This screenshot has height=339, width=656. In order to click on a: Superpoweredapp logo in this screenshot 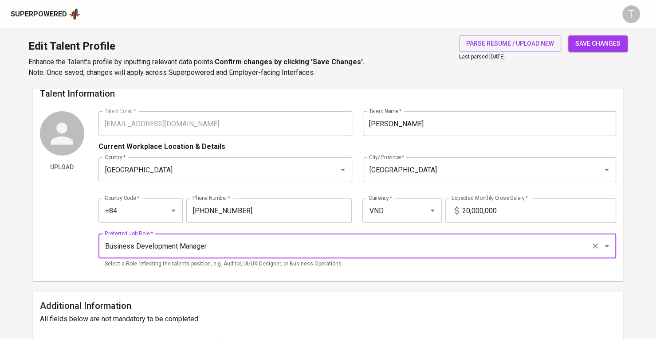, I will do `click(46, 14)`.